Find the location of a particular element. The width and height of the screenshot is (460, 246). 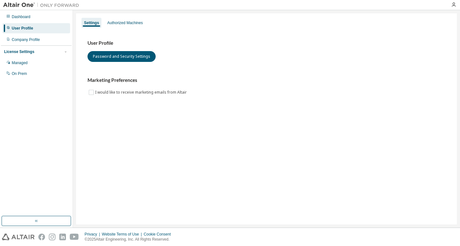

img: youtube.svg is located at coordinates (74, 236).